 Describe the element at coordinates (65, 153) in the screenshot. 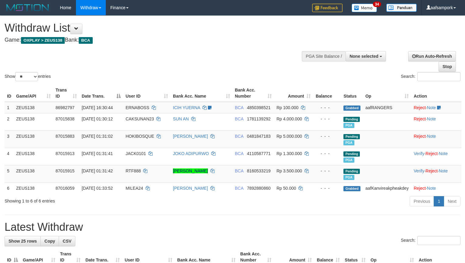

I see `span: 87015913` at that location.